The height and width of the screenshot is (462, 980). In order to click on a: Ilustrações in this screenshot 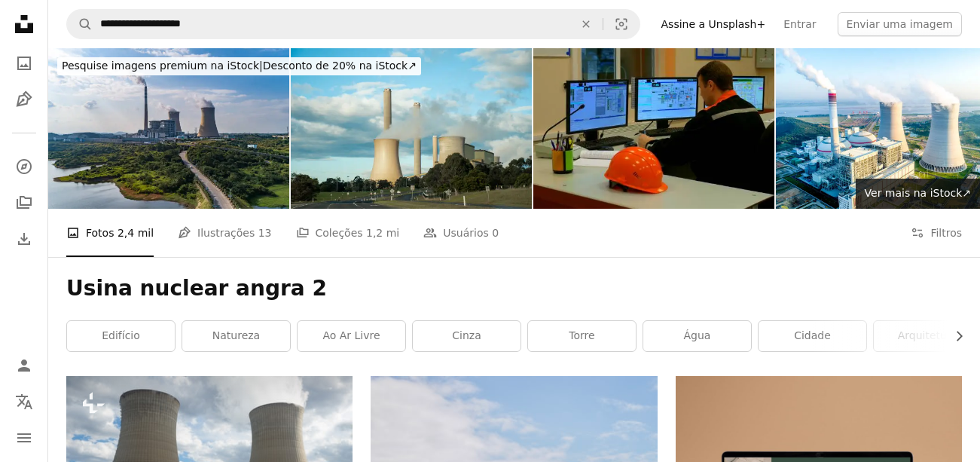, I will do `click(24, 99)`.